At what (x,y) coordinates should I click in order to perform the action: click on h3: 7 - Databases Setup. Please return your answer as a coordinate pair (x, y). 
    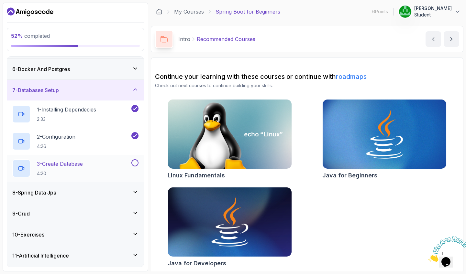
    Looking at the image, I should click on (36, 90).